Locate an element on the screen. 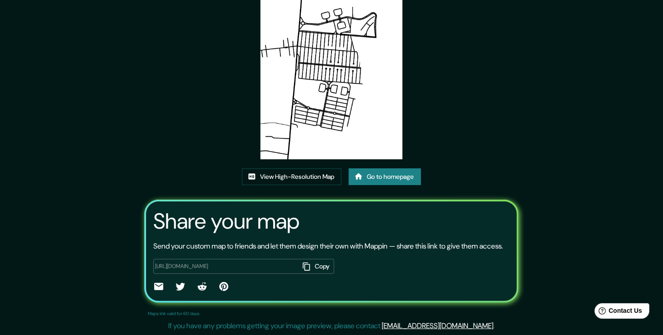 This screenshot has width=663, height=335. span: Contact Us is located at coordinates (43, 11).